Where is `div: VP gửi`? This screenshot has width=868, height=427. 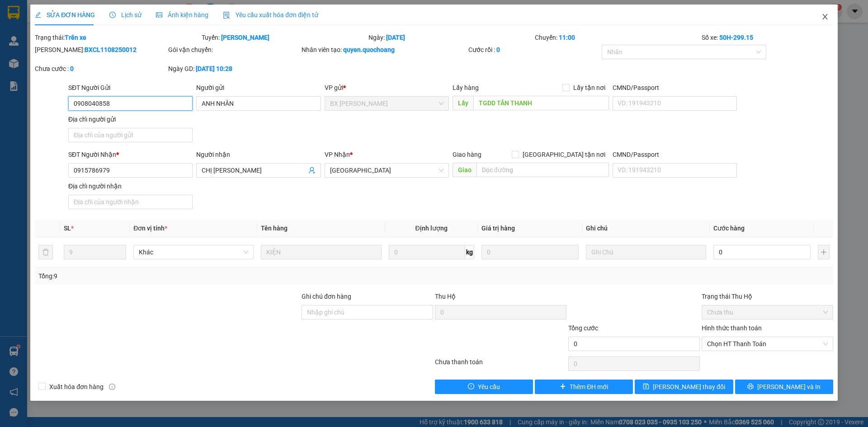
div: VP gửi is located at coordinates (386, 87).